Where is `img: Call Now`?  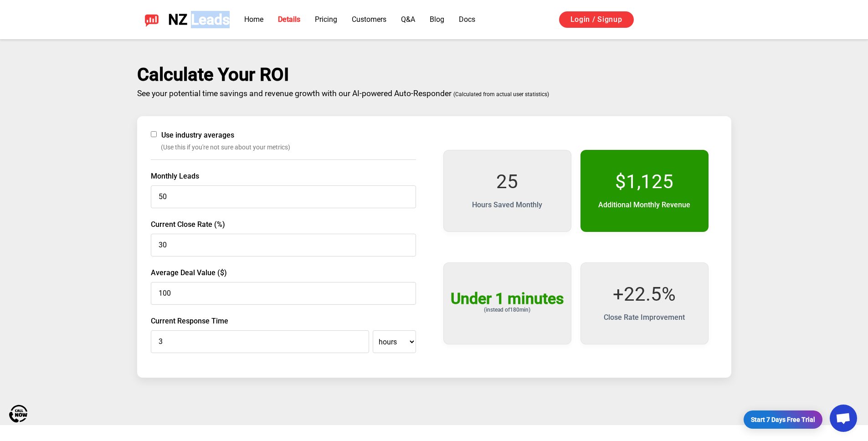 img: Call Now is located at coordinates (18, 414).